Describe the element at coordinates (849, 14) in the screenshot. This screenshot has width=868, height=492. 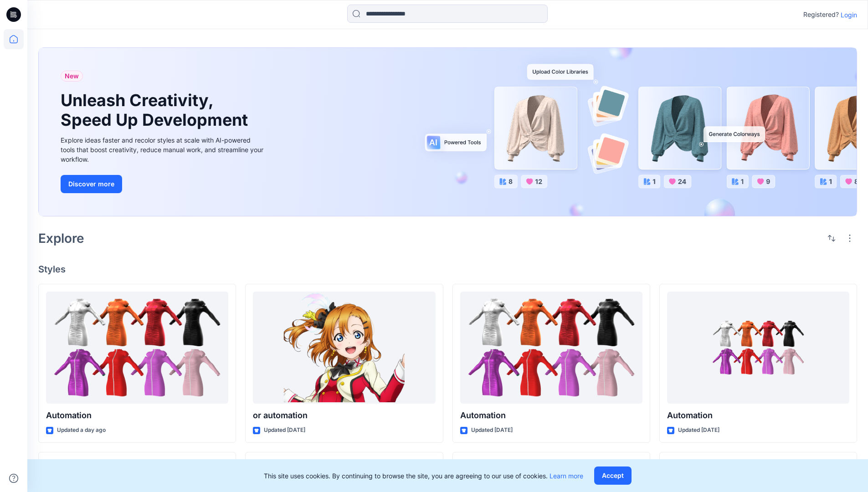
I see `p: Login` at that location.